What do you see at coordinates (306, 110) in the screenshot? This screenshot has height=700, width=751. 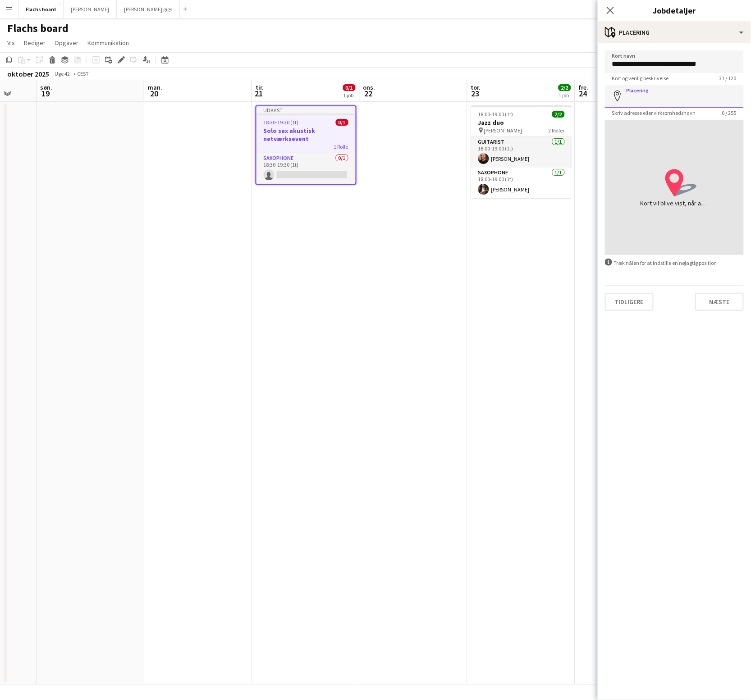 I see `div: Udkast` at bounding box center [306, 110].